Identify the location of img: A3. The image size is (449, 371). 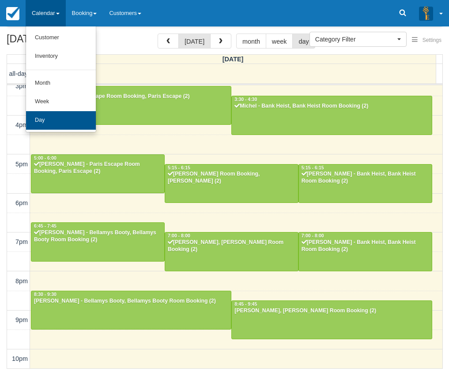
(426, 13).